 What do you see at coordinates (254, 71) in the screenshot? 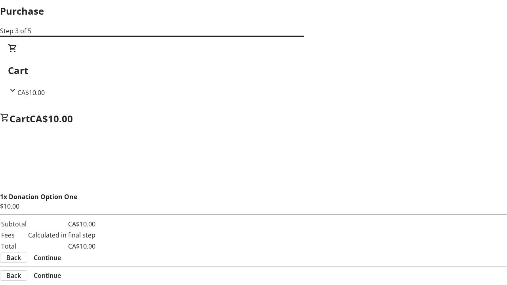
I see `div: CartCA$10.00` at bounding box center [254, 71].